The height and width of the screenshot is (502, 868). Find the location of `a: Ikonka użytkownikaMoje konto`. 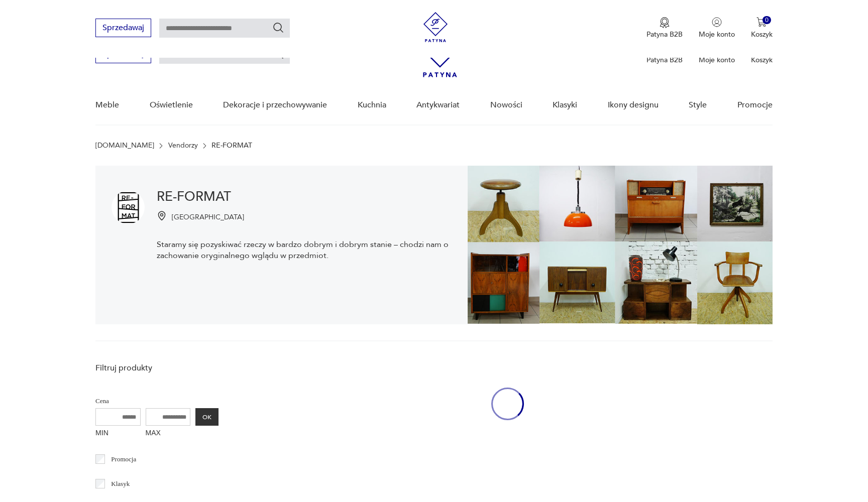

a: Ikonka użytkownikaMoje konto is located at coordinates (717, 28).